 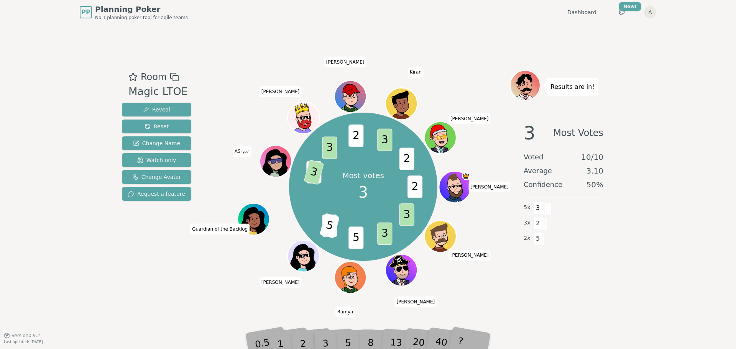 What do you see at coordinates (156, 194) in the screenshot?
I see `button: Request a feature` at bounding box center [156, 194].